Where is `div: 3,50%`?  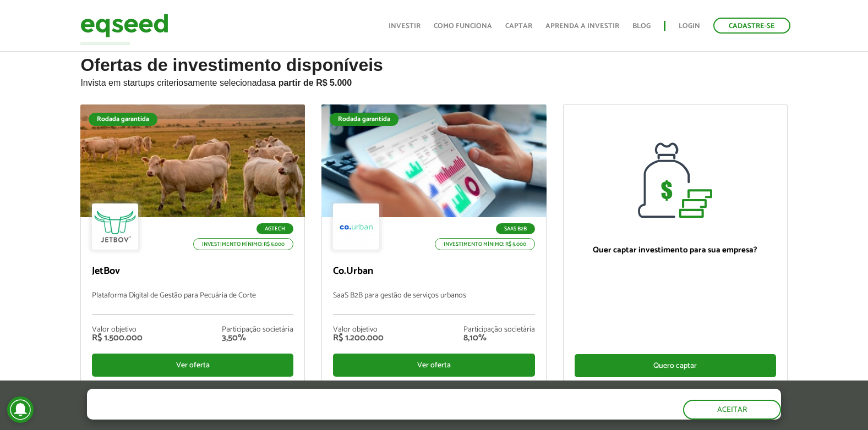
div: 3,50% is located at coordinates (258, 338).